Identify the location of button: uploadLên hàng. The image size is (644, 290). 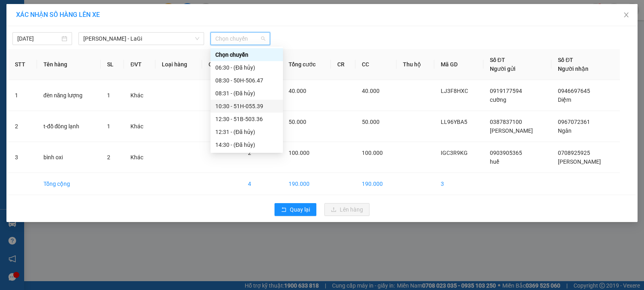
(347, 210).